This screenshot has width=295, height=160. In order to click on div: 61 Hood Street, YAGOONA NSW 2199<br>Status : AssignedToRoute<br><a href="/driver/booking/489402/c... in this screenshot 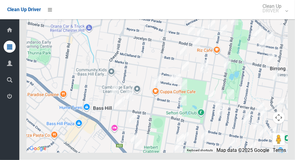, I will do `click(178, 147)`.